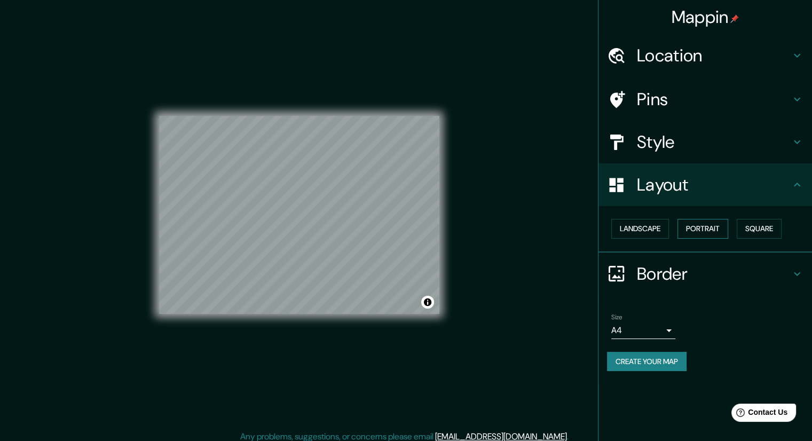  What do you see at coordinates (713, 274) in the screenshot?
I see `h4: Border` at bounding box center [713, 274].